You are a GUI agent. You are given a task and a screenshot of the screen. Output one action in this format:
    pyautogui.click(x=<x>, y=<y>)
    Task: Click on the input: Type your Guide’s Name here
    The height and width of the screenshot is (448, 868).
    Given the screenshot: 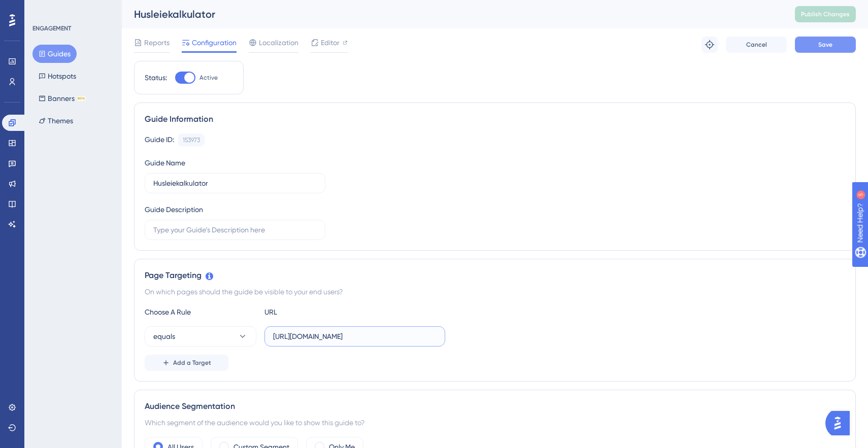 What is the action you would take?
    pyautogui.click(x=235, y=183)
    